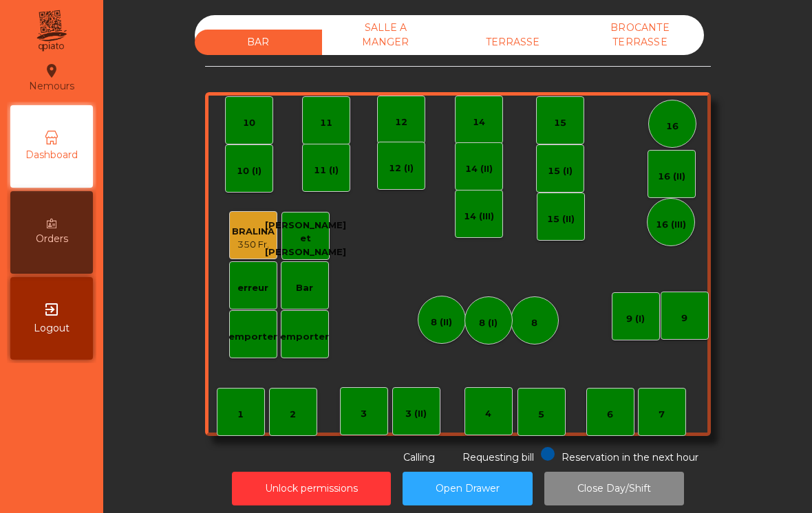 The width and height of the screenshot is (812, 513). What do you see at coordinates (672, 126) in the screenshot?
I see `div: 16` at bounding box center [672, 126].